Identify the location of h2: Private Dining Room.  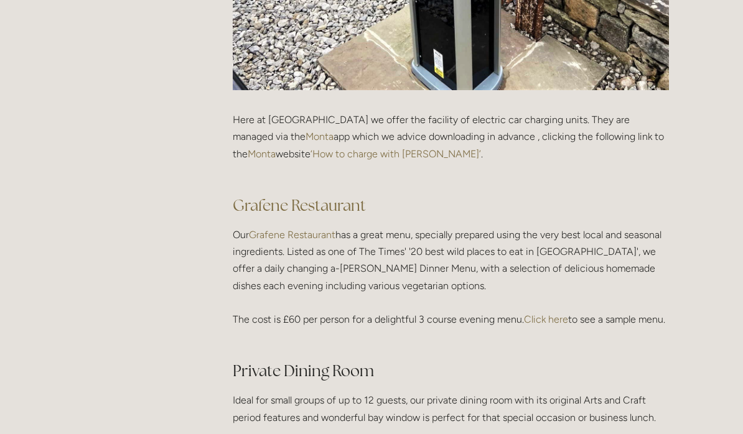
(451, 371).